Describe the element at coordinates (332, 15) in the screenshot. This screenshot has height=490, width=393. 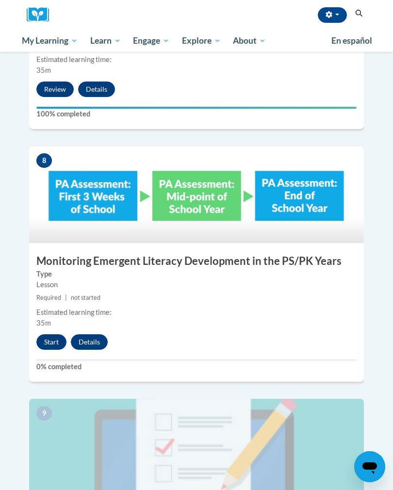
I see `button: Account Settings` at that location.